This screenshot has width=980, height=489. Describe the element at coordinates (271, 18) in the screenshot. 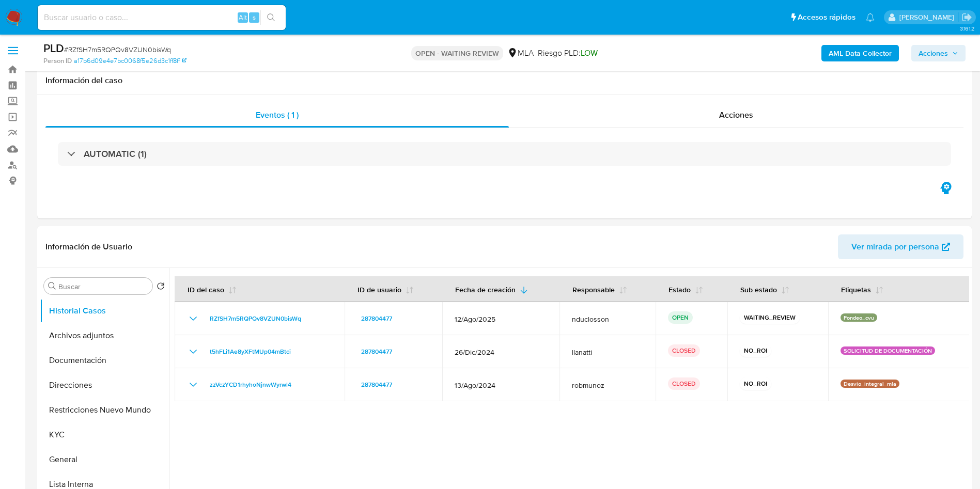

I see `button: search-icon` at that location.